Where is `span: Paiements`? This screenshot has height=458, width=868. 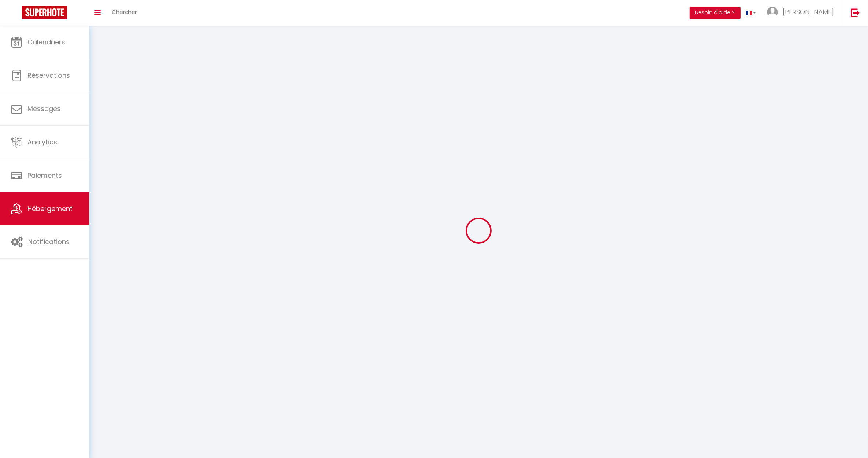
span: Paiements is located at coordinates (45, 175).